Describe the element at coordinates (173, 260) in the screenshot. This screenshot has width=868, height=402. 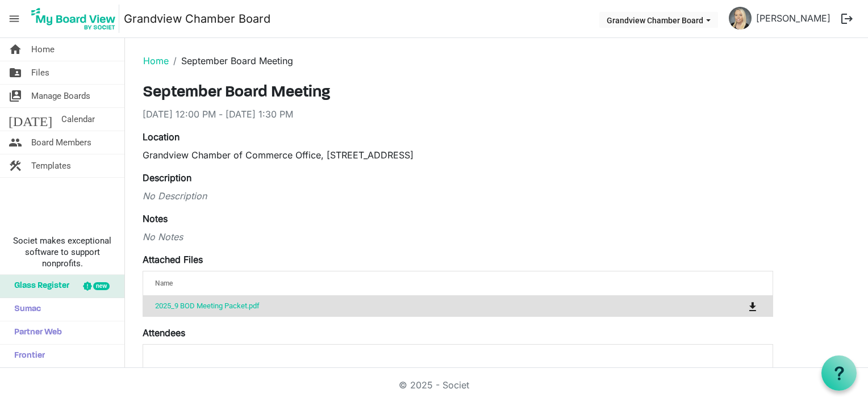
I see `label: Attached Files` at that location.